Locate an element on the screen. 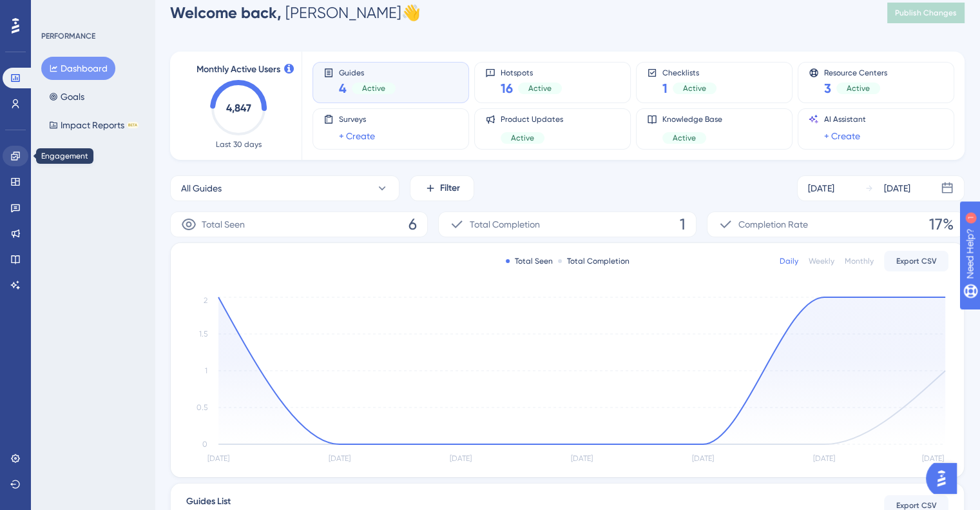  button: Filter is located at coordinates (442, 188).